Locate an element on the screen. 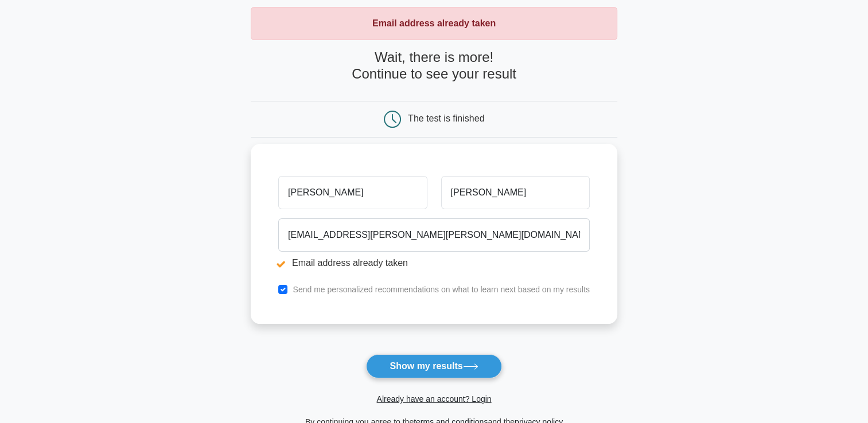 This screenshot has width=868, height=423. input: Last name is located at coordinates (516, 193).